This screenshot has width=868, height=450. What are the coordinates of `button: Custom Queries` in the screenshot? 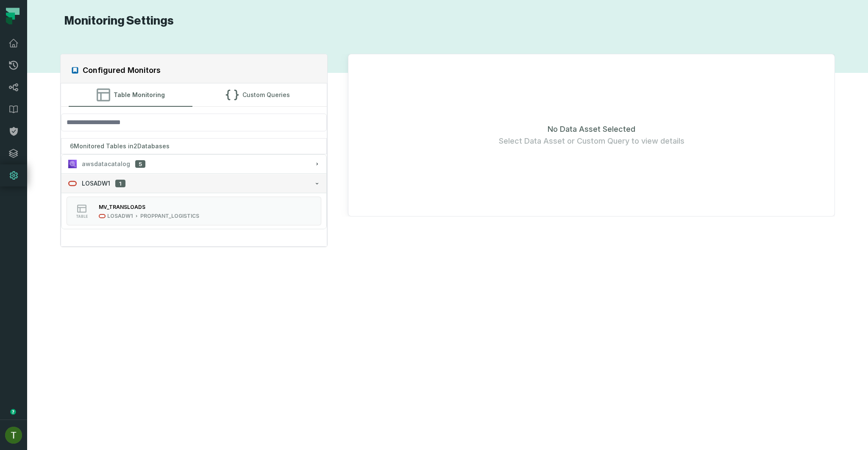 It's located at (258, 95).